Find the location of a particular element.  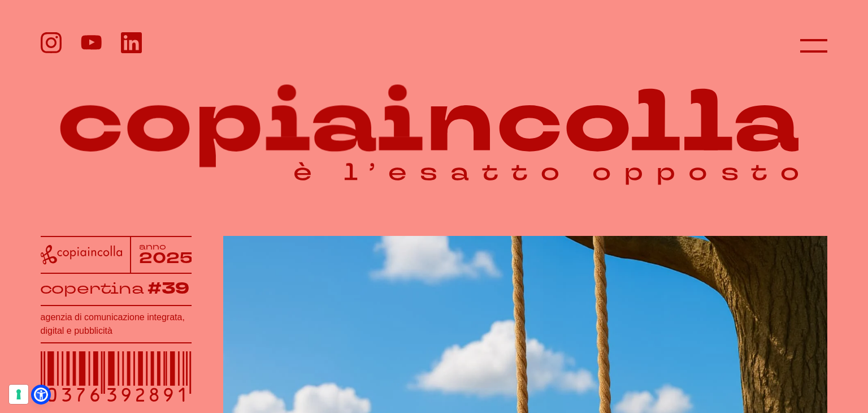

h1: agenzia di comunicazione integrata, digital e pubblicità is located at coordinates (116, 324).